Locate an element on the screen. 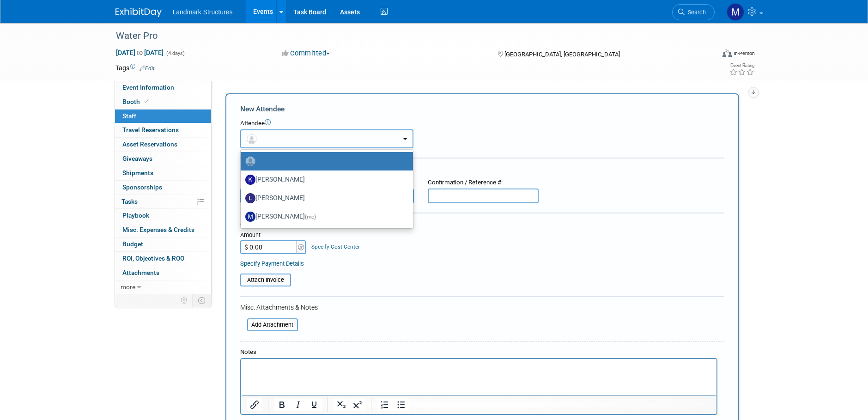 This screenshot has width=868, height=420. a: Asset Reservations is located at coordinates (163, 145).